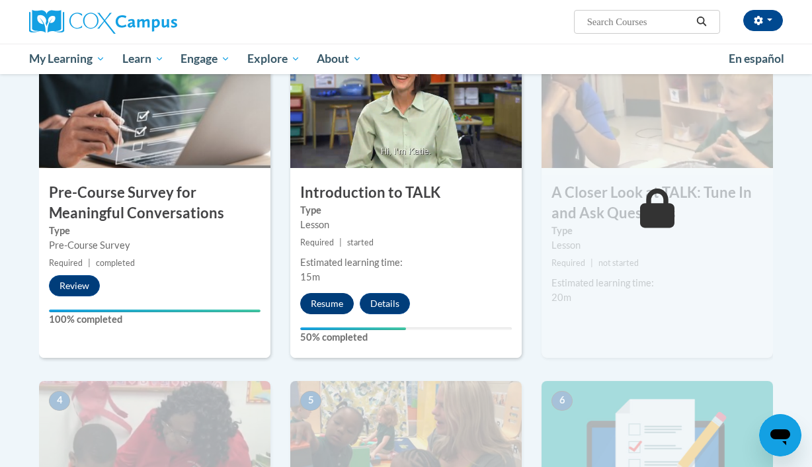  Describe the element at coordinates (274, 59) in the screenshot. I see `span: Explore` at that location.